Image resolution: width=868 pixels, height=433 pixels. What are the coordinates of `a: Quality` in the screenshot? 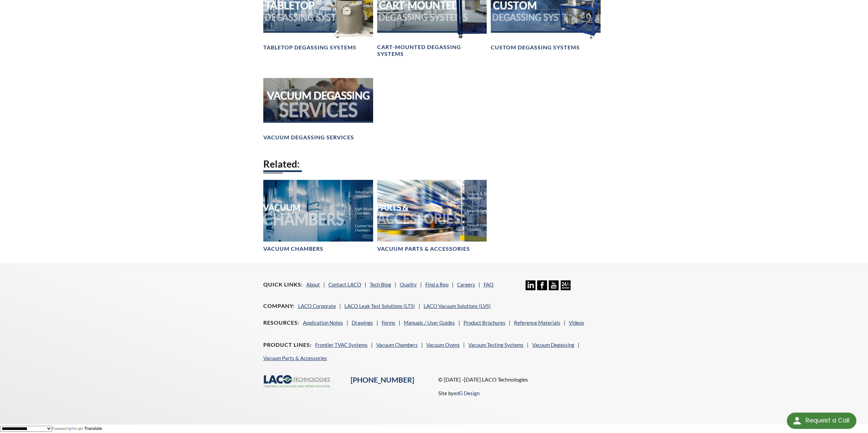 It's located at (408, 285).